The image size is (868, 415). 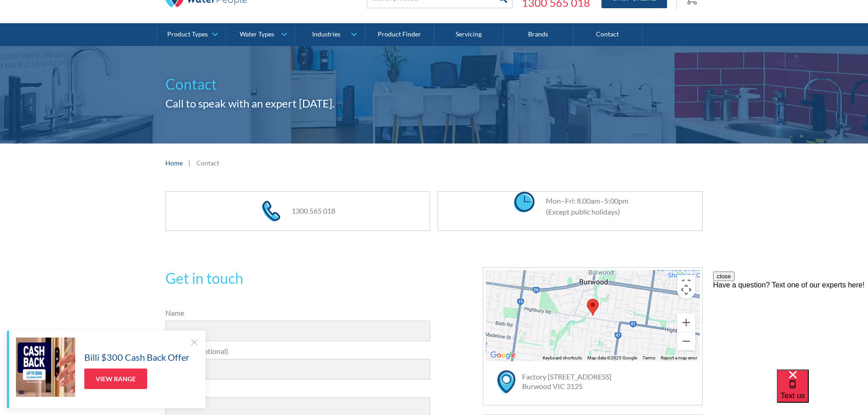 What do you see at coordinates (298, 390) in the screenshot?
I see `label: Email` at bounding box center [298, 390].